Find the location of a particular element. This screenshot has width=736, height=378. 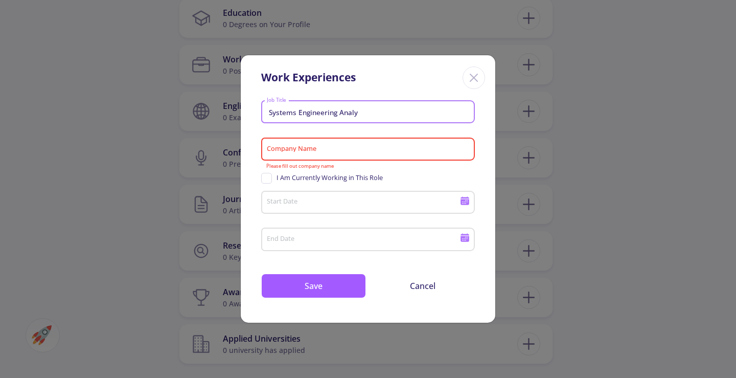

div: Close is located at coordinates (474, 78).